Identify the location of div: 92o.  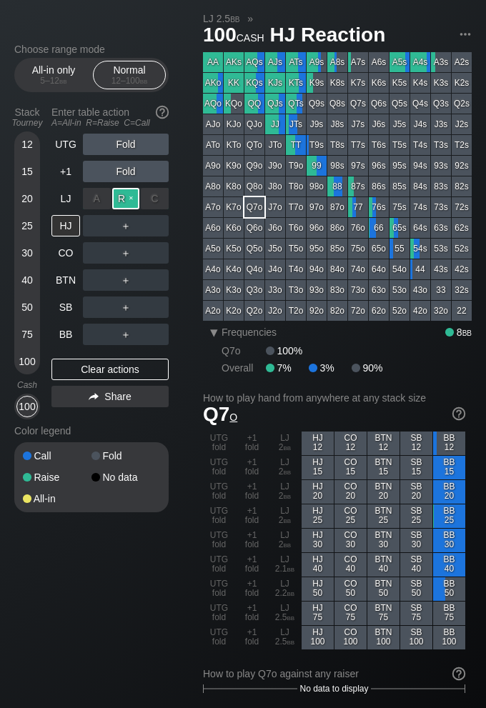
(317, 311).